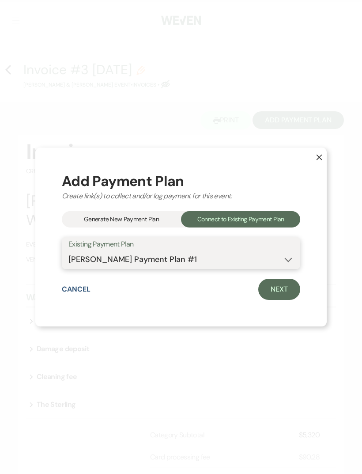 This screenshot has height=474, width=362. What do you see at coordinates (279, 289) in the screenshot?
I see `a: Next` at bounding box center [279, 289].